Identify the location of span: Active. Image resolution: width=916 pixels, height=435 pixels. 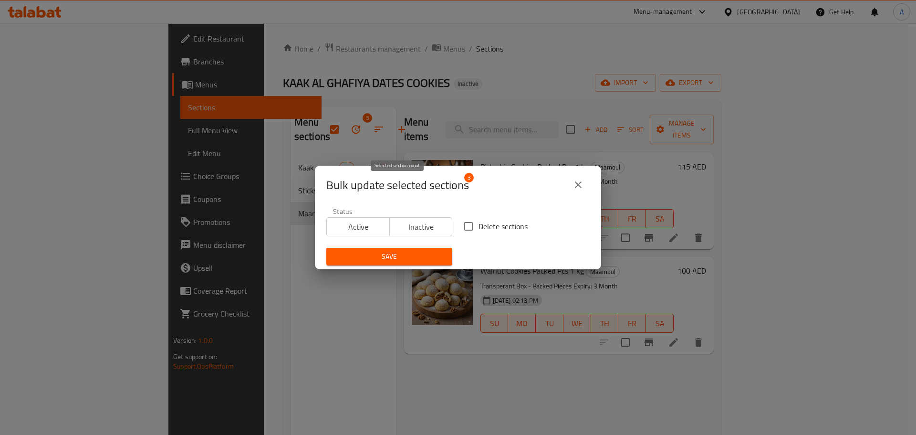
(358, 227).